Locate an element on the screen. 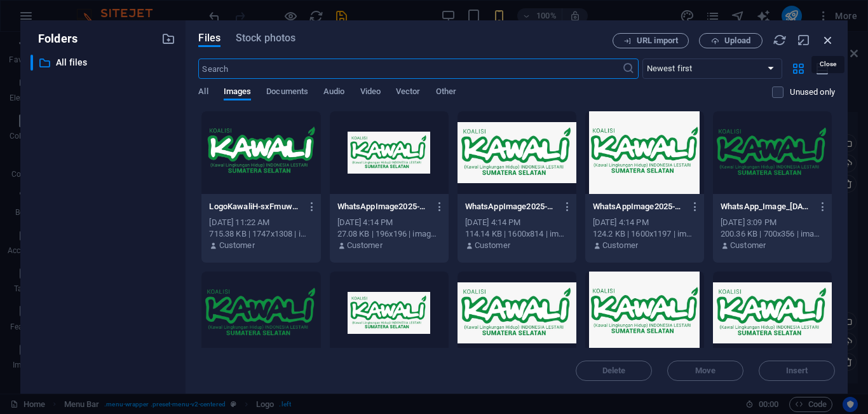 The width and height of the screenshot is (868, 414). span: All is located at coordinates (203, 93).